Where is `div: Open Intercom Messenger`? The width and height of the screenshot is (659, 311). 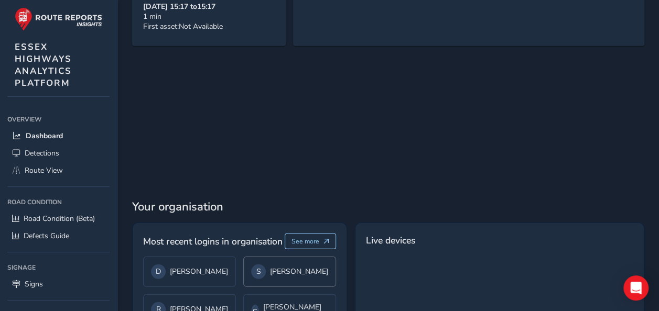
div: Open Intercom Messenger is located at coordinates (636, 288).